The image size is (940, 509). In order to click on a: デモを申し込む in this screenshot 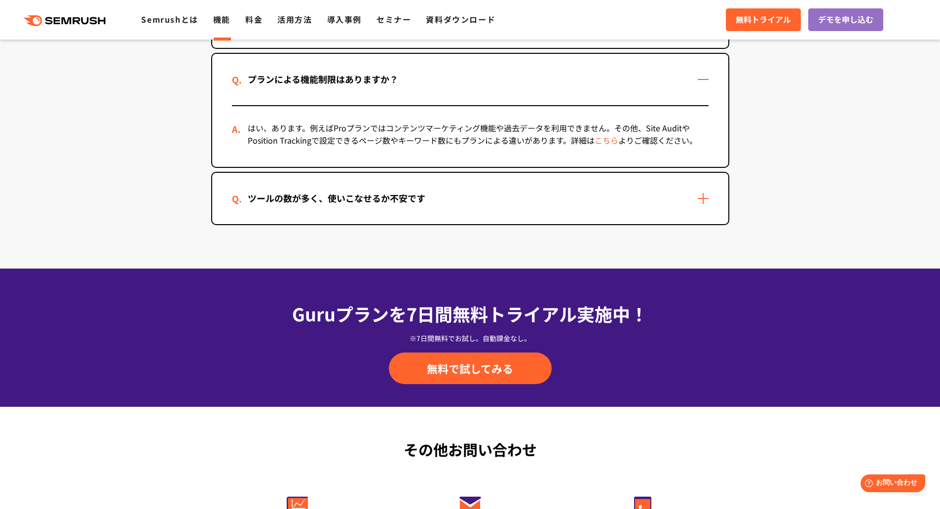, I will do `click(846, 20)`.